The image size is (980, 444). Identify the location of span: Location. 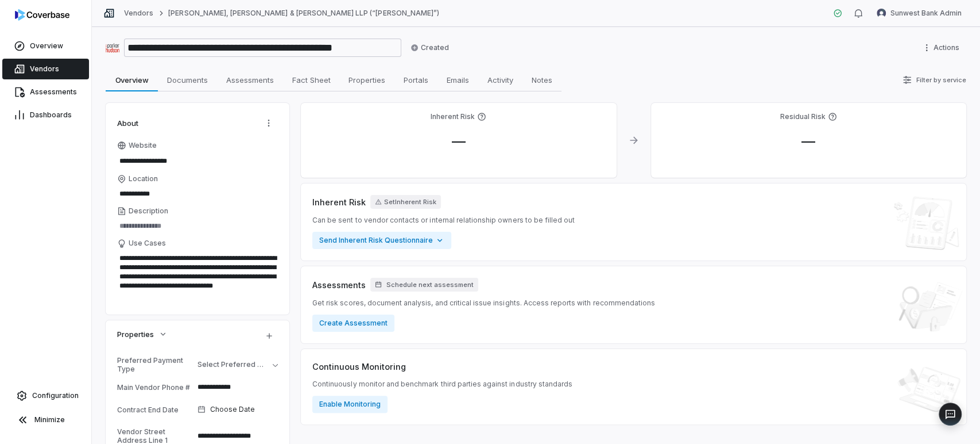
(143, 178).